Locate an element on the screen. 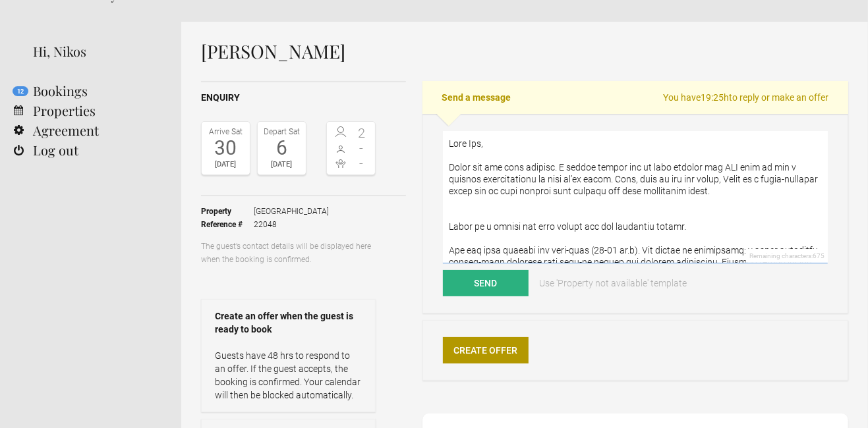 The image size is (868, 428). h2: Send a message is located at coordinates (635, 98).